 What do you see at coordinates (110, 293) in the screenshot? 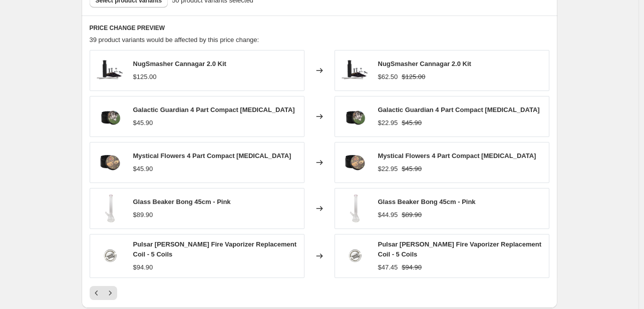
I see `button: Next` at bounding box center [110, 293].